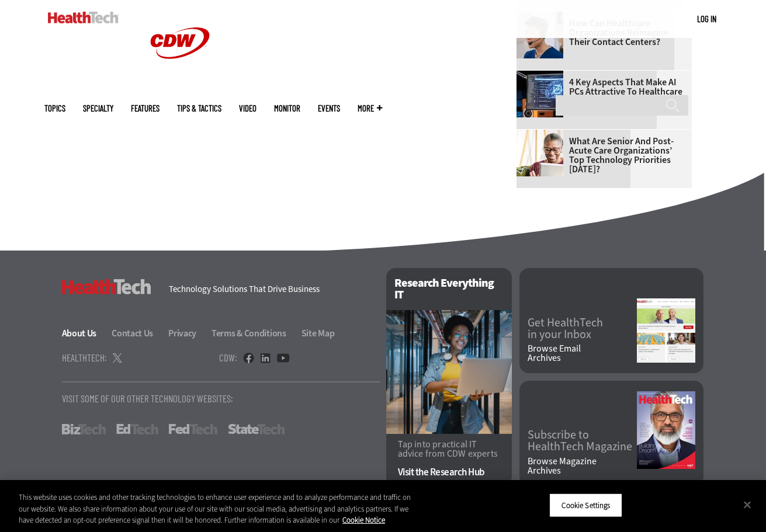 The width and height of the screenshot is (766, 532). What do you see at coordinates (55, 108) in the screenshot?
I see `span: Topics` at bounding box center [55, 108].